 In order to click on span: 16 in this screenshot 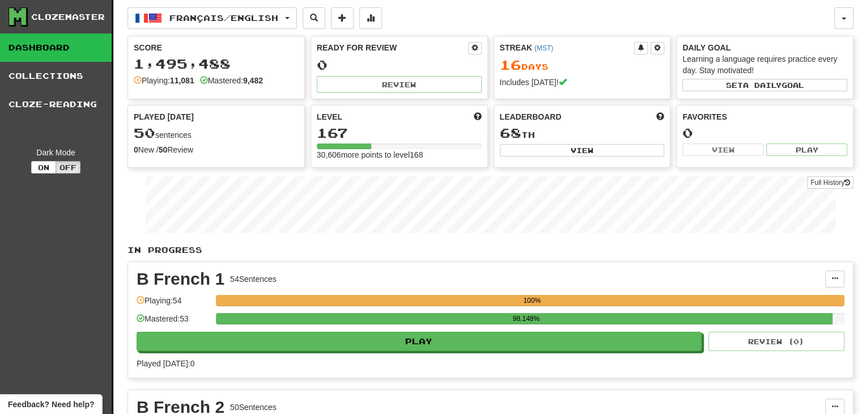, I will do `click(511, 65)`.